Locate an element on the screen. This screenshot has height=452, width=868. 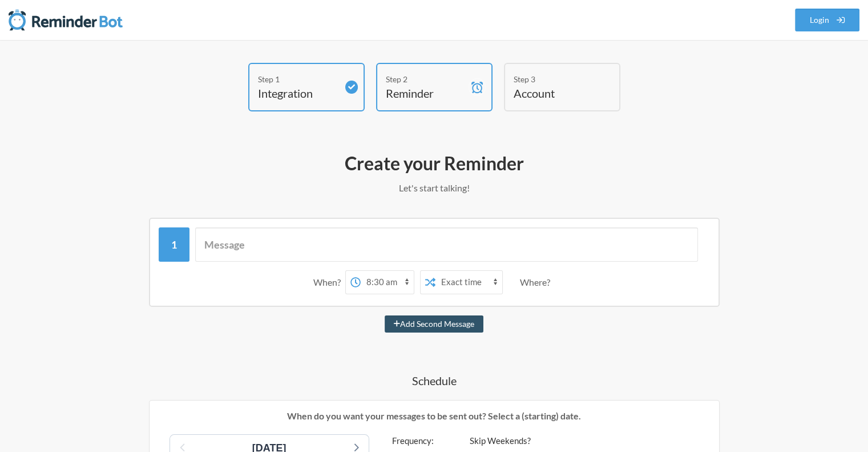
div: Step 1 is located at coordinates (298, 79).